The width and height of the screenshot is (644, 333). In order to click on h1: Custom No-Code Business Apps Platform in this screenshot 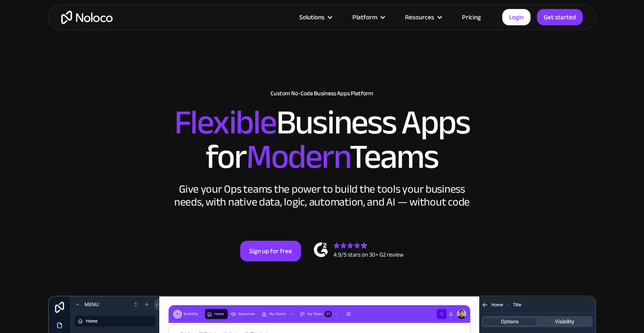, I will do `click(322, 94)`.